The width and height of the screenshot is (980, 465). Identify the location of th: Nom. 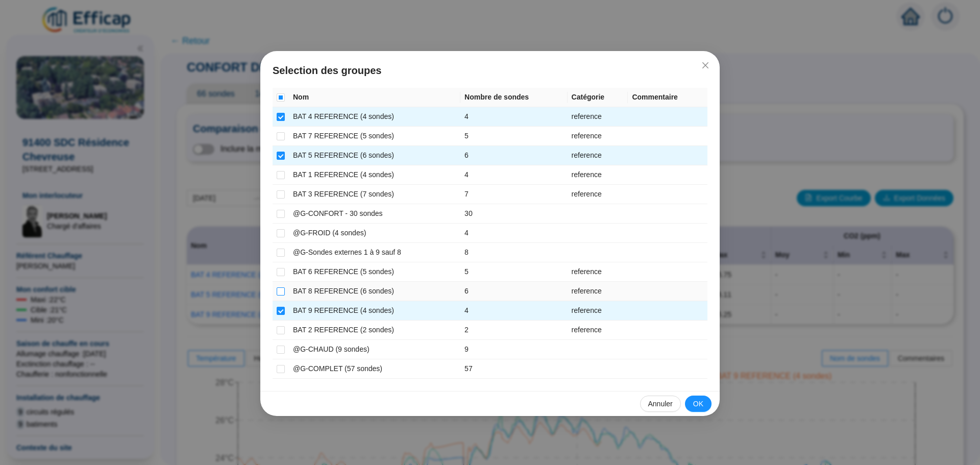
(375, 98).